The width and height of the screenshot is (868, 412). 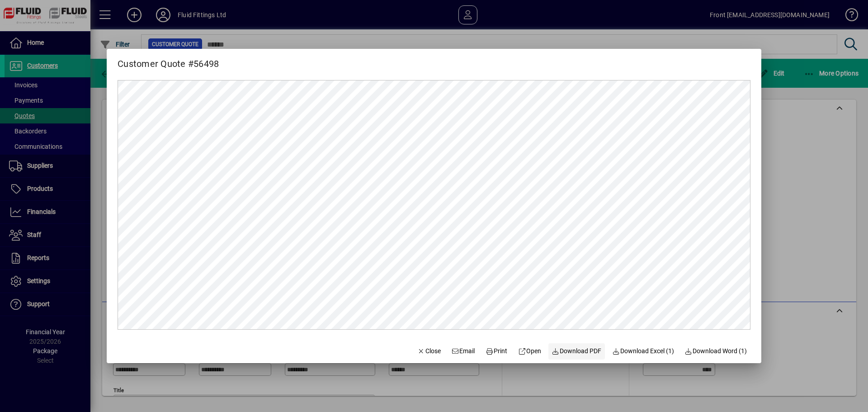 What do you see at coordinates (716, 351) in the screenshot?
I see `button: Download Word (1)` at bounding box center [716, 351].